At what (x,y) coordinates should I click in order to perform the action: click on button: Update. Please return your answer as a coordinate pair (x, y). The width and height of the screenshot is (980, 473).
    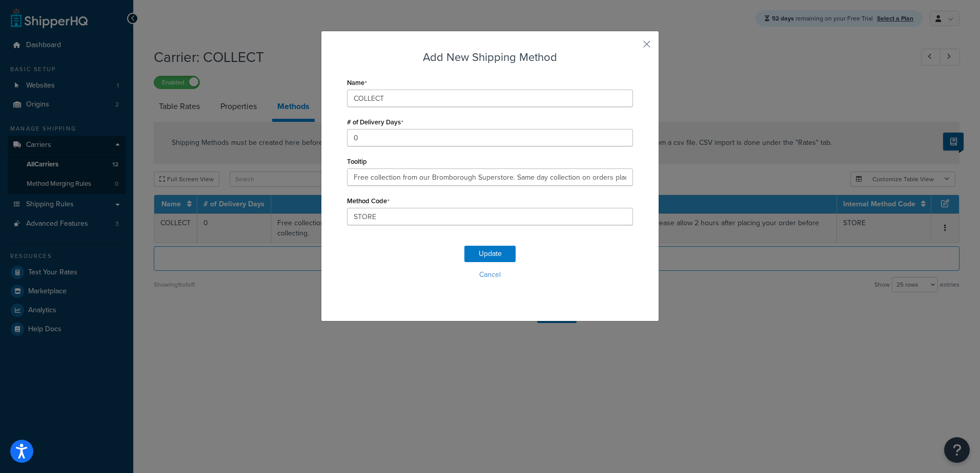
    Looking at the image, I should click on (490, 254).